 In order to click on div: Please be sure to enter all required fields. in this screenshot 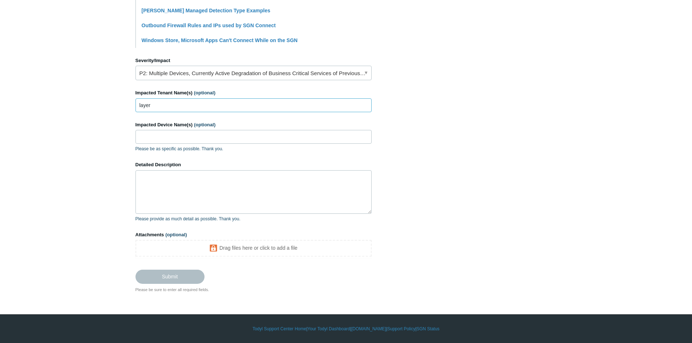, I will do `click(254, 290)`.